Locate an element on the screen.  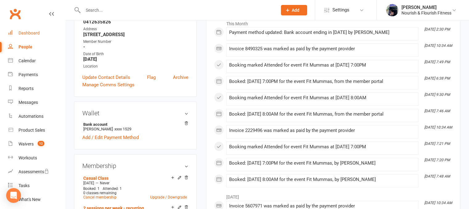
div: Tasks is located at coordinates (24, 186).